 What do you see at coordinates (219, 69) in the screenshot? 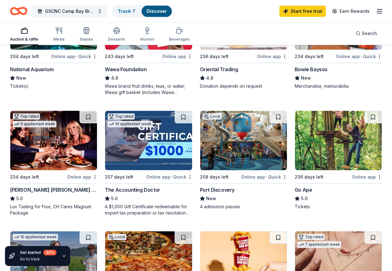
I see `div: Oriental Trading` at bounding box center [219, 69].